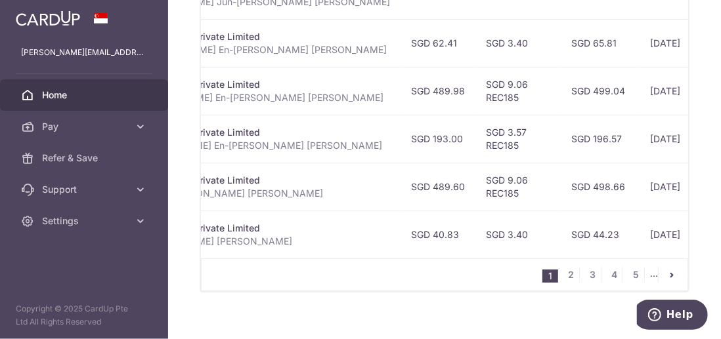  I want to click on li: 1, so click(550, 276).